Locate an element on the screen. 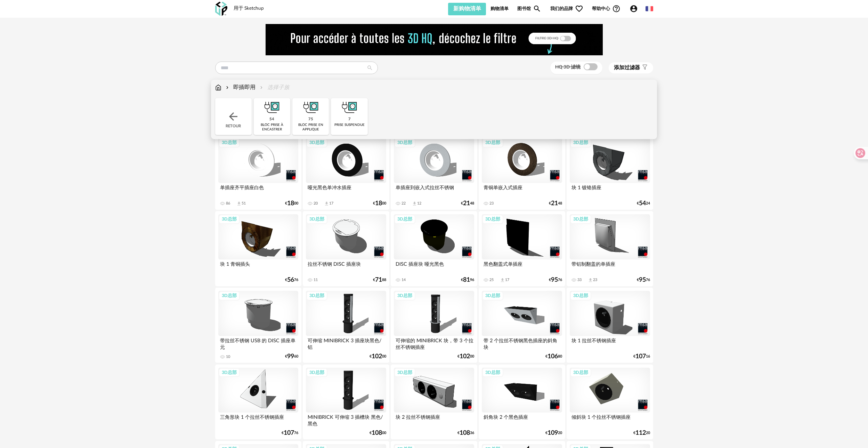 Image resolution: width=868 pixels, height=448 pixels. div: 33 is located at coordinates (579, 280).